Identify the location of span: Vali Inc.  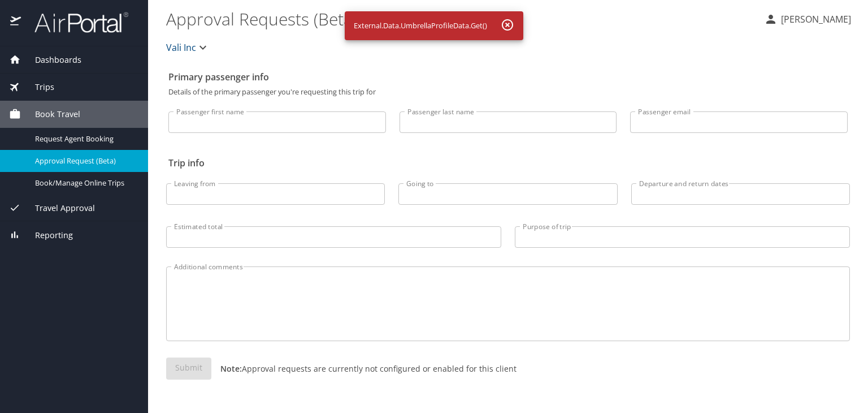
(181, 48).